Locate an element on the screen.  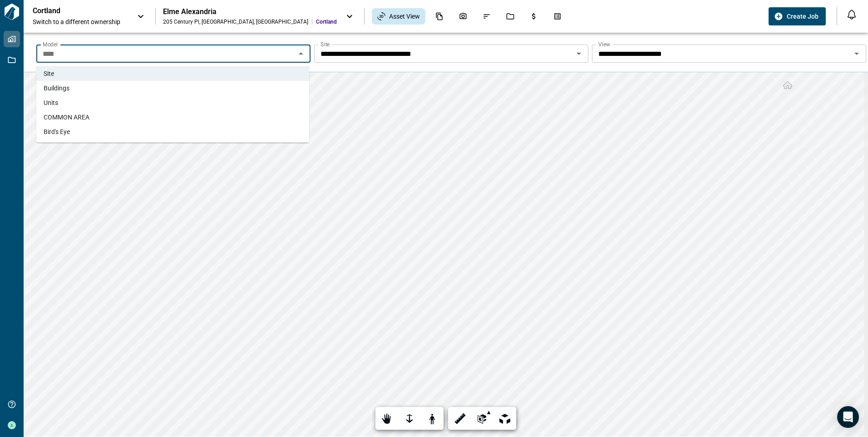
div: Open Intercom Messenger is located at coordinates (848, 417).